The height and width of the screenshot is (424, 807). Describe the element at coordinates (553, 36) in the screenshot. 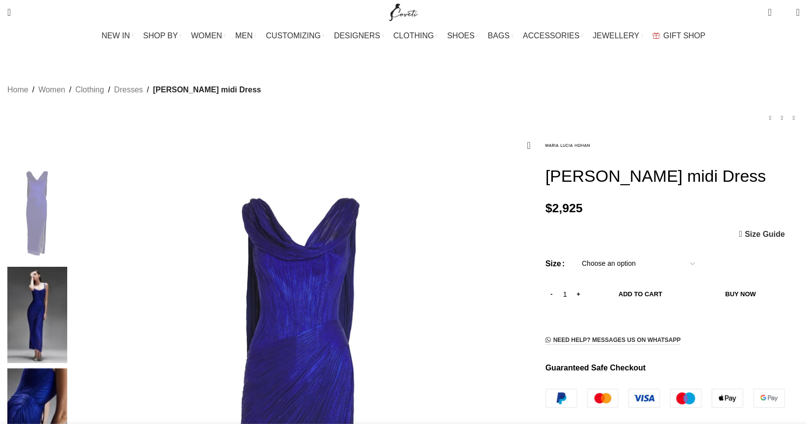

I see `a: ACCESSORIES` at that location.